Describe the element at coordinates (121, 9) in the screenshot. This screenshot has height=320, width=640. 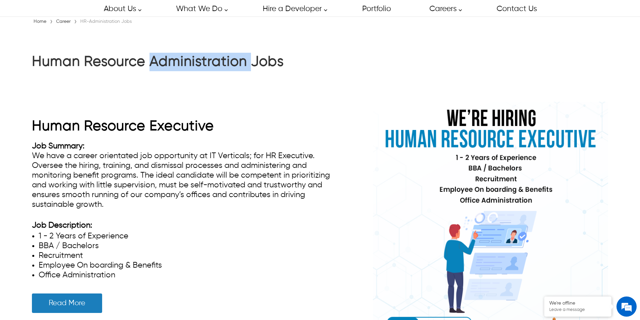
I see `a: About Us` at that location.